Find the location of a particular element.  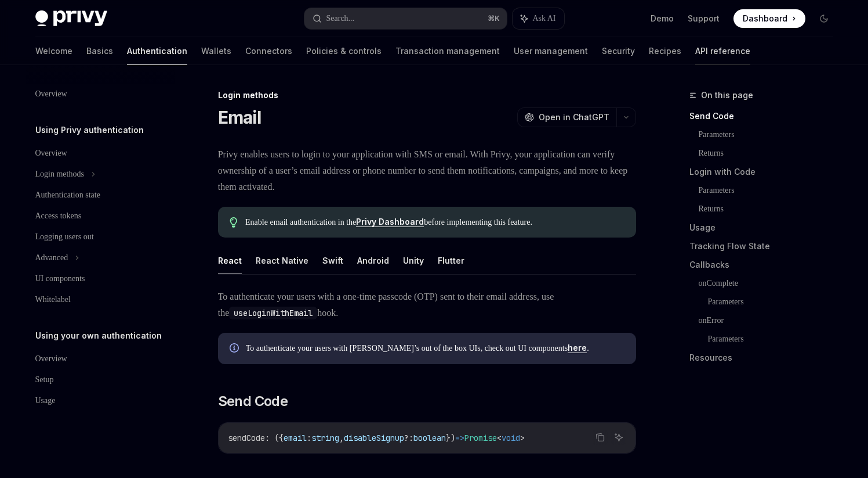

a: Security is located at coordinates (619, 52).